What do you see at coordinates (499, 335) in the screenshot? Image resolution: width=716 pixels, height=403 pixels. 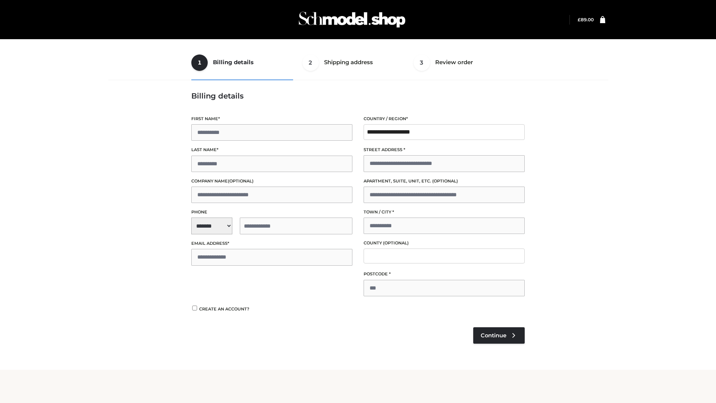 I see `a: Continue` at bounding box center [499, 335].